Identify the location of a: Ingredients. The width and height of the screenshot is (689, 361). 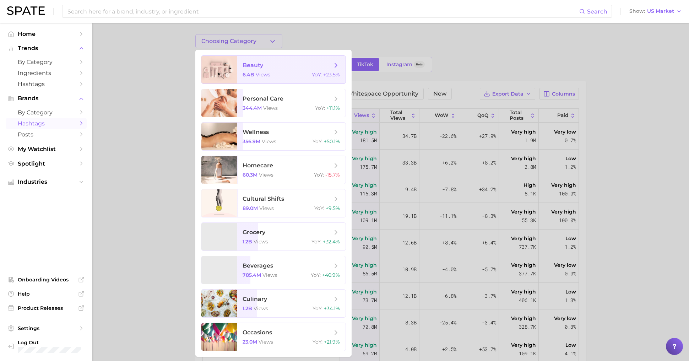
(46, 73).